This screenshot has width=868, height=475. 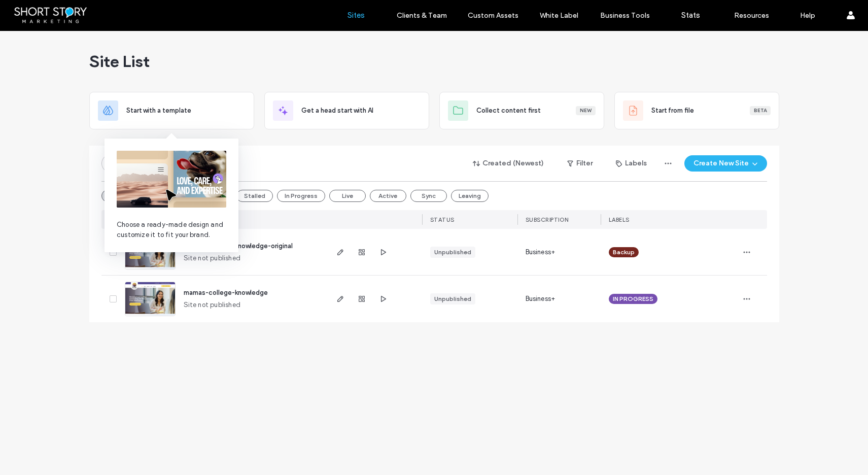 What do you see at coordinates (356, 15) in the screenshot?
I see `label: Sites` at bounding box center [356, 15].